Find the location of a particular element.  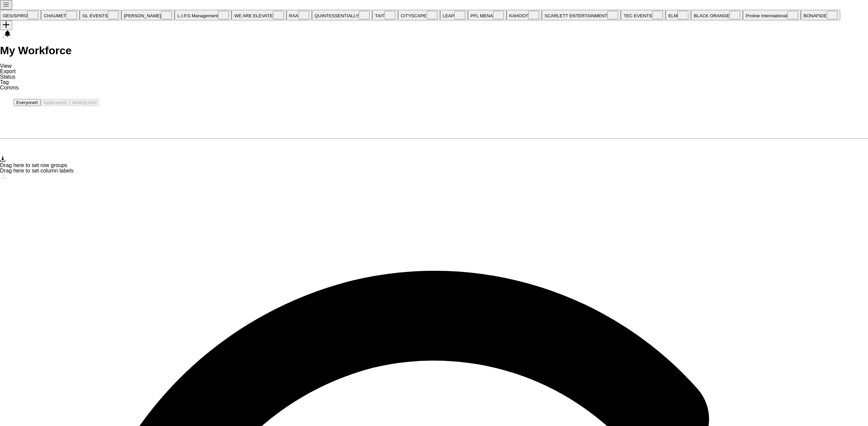

button: BONAFIDE is located at coordinates (821, 15).